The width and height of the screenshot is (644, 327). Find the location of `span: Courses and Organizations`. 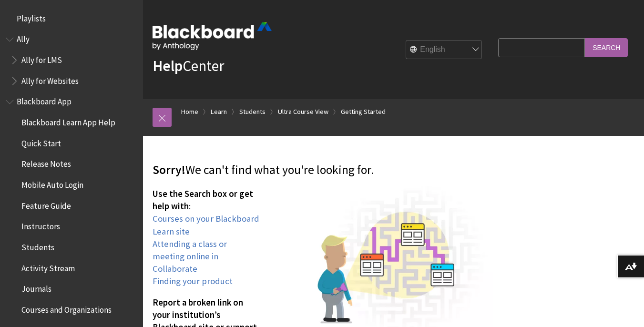

span: Courses and Organizations is located at coordinates (66, 308).